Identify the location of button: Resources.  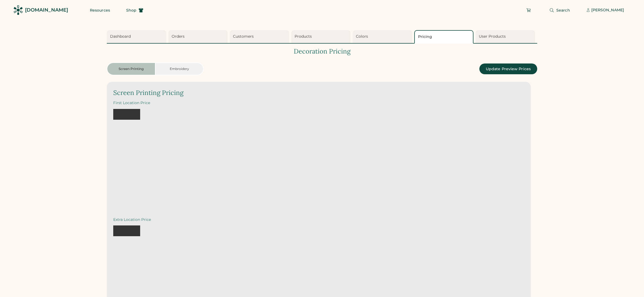
(100, 10).